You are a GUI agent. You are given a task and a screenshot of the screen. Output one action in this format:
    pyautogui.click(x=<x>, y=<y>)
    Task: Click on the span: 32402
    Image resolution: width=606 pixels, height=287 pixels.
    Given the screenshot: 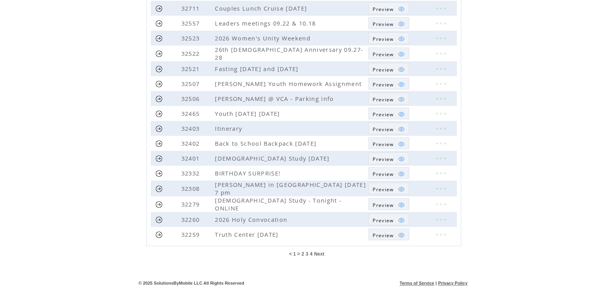 What is the action you would take?
    pyautogui.click(x=192, y=144)
    